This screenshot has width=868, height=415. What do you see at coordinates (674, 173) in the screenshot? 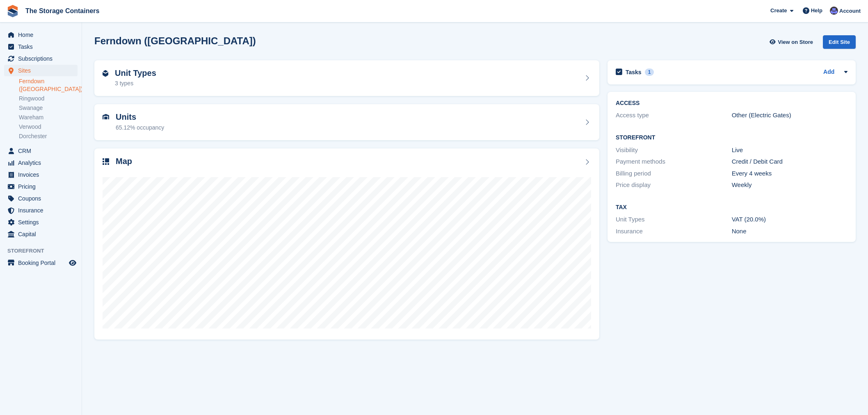
I see `div: Billing period` at bounding box center [674, 173].